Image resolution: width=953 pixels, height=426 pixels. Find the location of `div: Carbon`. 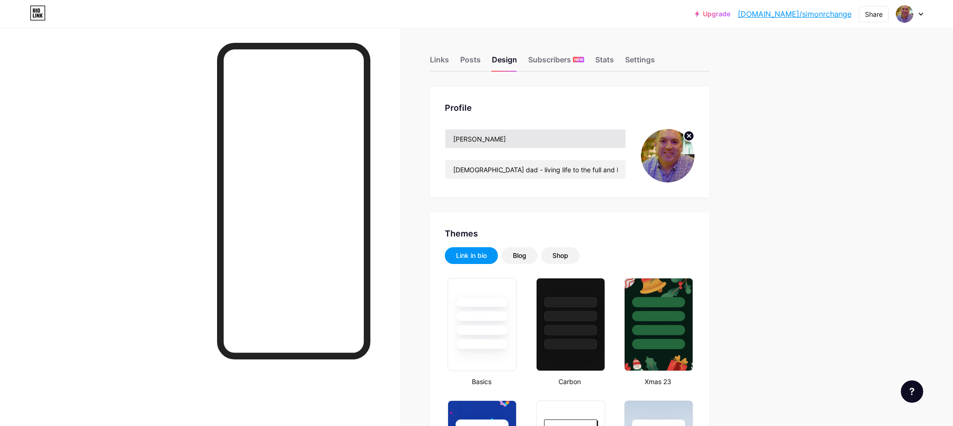

div: Carbon is located at coordinates (570, 382).